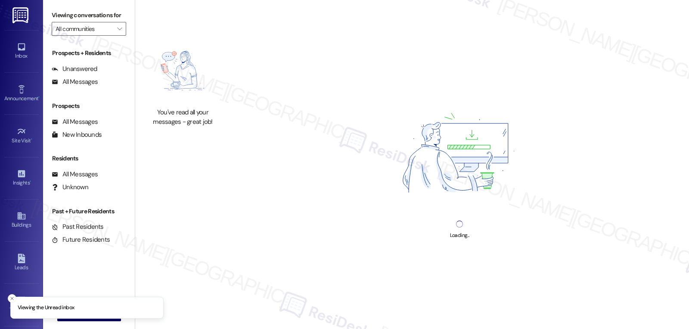 Image resolution: width=689 pixels, height=329 pixels. I want to click on a: Templates •, so click(22, 305).